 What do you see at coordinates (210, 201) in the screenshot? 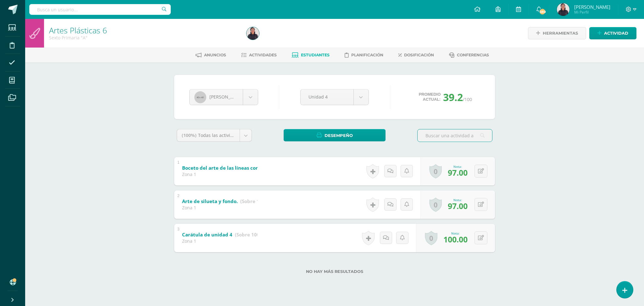
I see `b: Arte de silueta y fondo.` at bounding box center [210, 201].